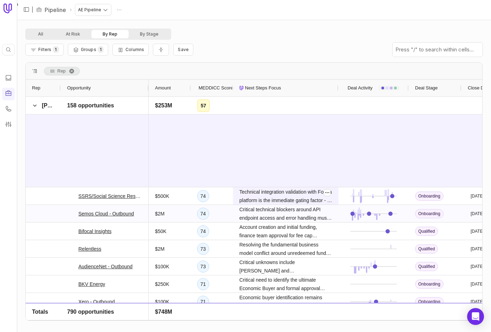  I want to click on div: Open Intercom Messenger, so click(476, 316).